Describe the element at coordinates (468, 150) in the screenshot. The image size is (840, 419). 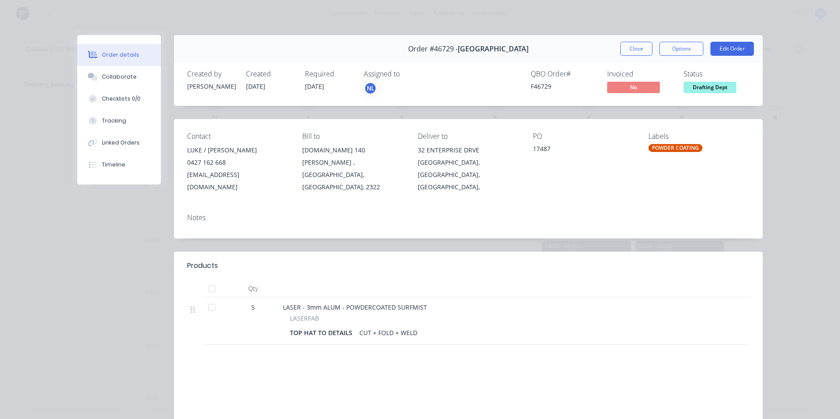
I see `div: 32 ENTERPRISE DRVE` at that location.